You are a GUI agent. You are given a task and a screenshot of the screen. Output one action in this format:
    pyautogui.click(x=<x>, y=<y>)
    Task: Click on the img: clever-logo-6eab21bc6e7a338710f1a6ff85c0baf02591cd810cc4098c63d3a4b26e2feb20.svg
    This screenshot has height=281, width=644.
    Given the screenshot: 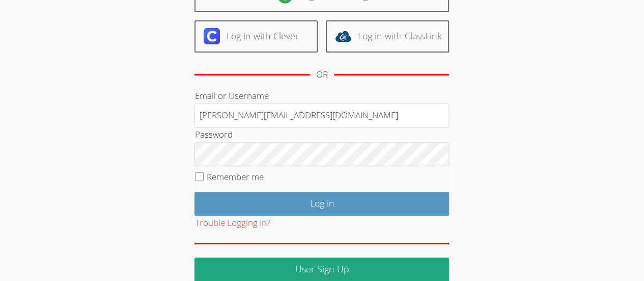 What is the action you would take?
    pyautogui.click(x=212, y=36)
    